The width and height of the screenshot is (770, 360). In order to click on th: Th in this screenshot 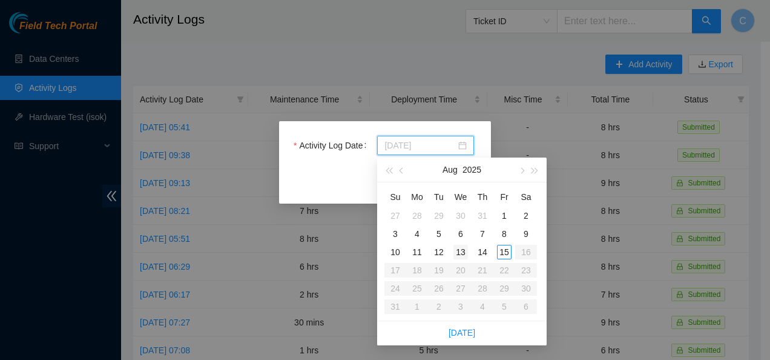, I will do `click(483, 197)`.